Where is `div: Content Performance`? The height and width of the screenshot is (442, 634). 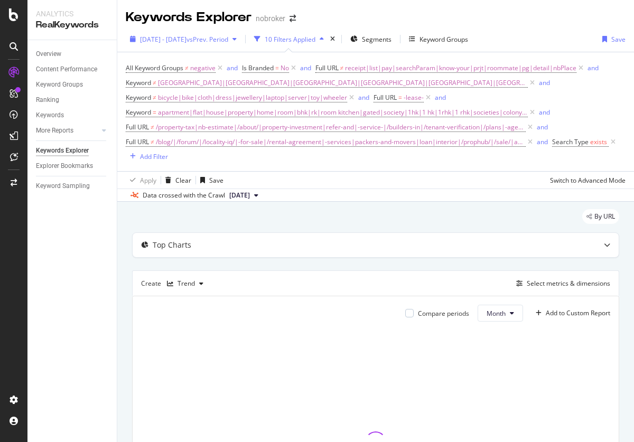 div: Content Performance is located at coordinates (67, 69).